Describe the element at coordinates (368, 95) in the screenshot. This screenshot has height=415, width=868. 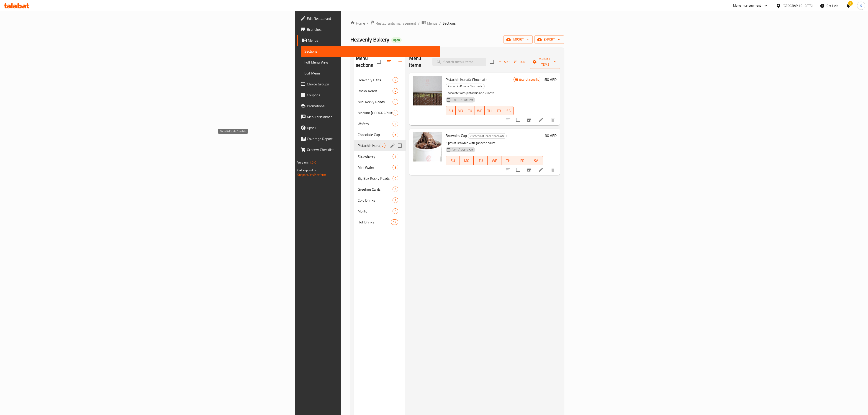
I see `a: Coupons` at that location.